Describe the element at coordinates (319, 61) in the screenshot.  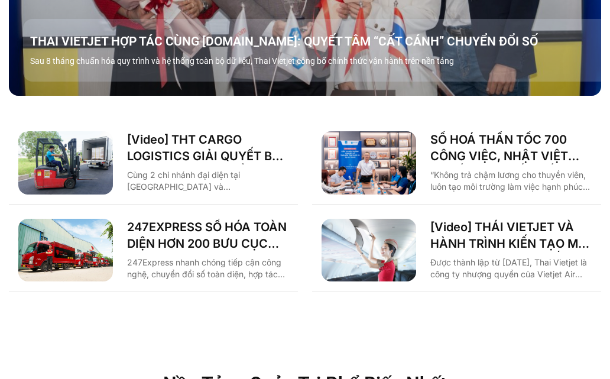
I see `p: Sau 8 tháng chuẩn hóa quy trình và hệ thống toàn bộ dữ liệu, Thai Vietjet công bố chính thức vận ...` at that location.